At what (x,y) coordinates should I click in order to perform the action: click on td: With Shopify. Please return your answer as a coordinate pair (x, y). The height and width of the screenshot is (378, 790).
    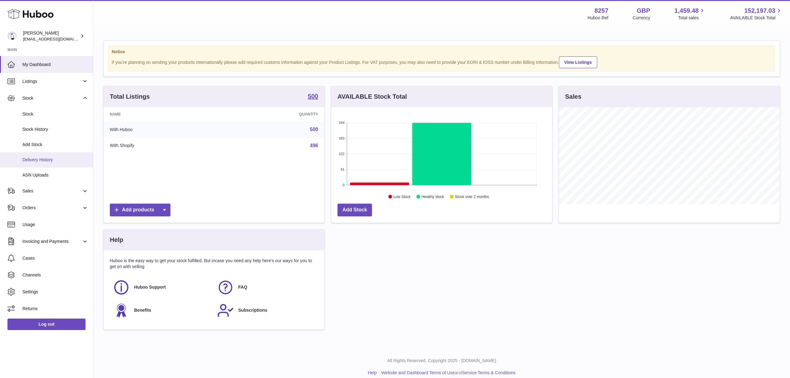
    Looking at the image, I should click on (163, 146).